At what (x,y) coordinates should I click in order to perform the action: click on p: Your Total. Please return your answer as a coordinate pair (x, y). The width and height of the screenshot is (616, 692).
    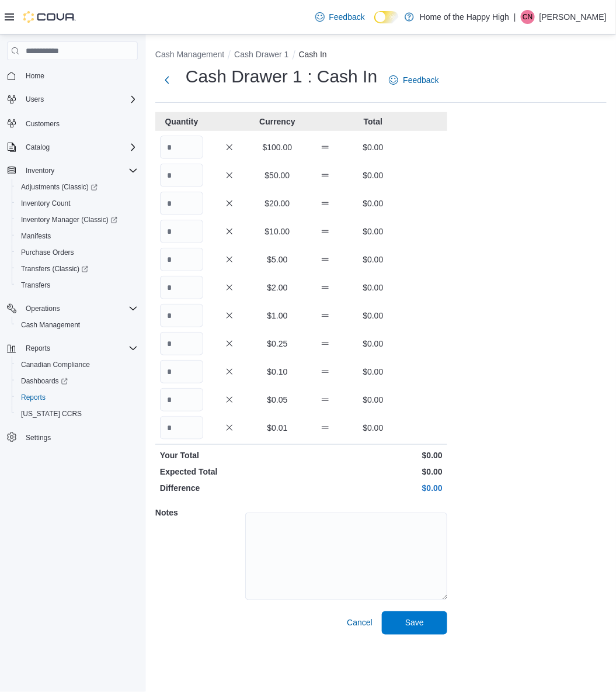
    Looking at the image, I should click on (230, 455).